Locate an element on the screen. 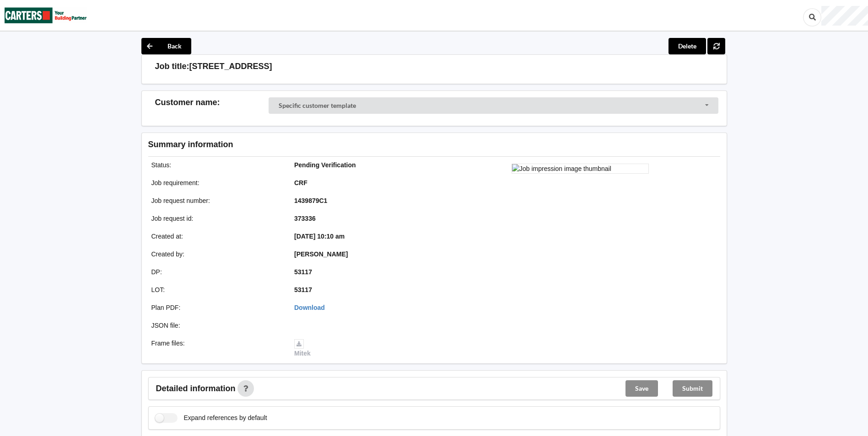  img: Job impression image thumbnail is located at coordinates (580, 169).